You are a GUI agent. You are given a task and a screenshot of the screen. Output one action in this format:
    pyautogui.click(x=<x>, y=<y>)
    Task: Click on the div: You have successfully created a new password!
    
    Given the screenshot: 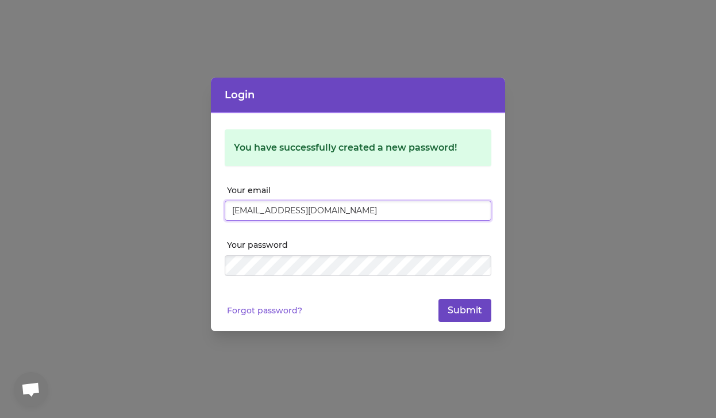 What is the action you would take?
    pyautogui.click(x=358, y=148)
    